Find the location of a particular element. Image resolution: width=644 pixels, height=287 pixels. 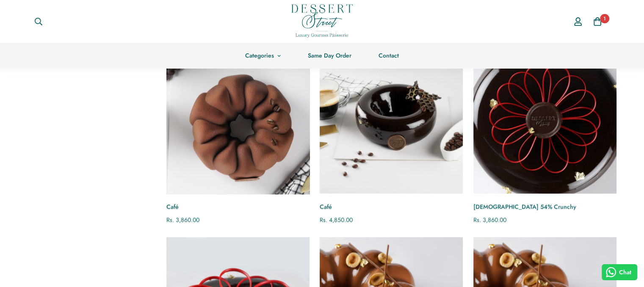

a: Categories is located at coordinates (263, 56).